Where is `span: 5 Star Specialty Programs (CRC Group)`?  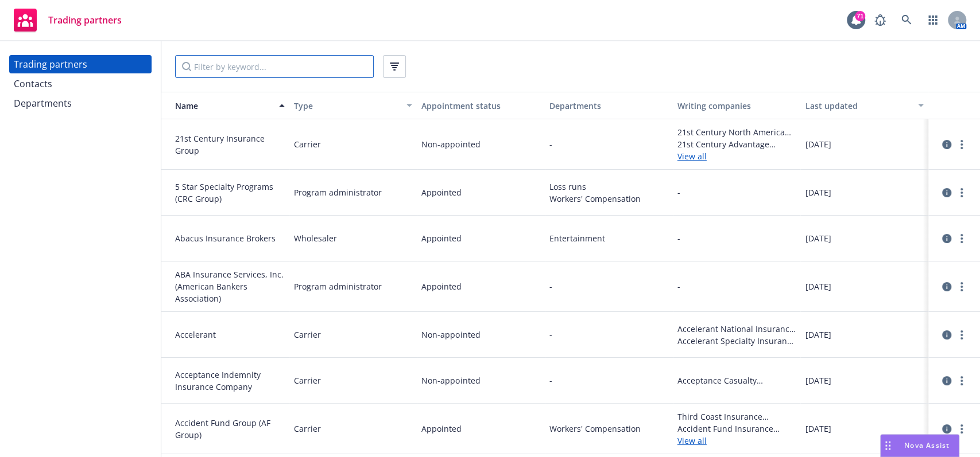
span: 5 Star Specialty Programs (CRC Group) is located at coordinates (230, 193).